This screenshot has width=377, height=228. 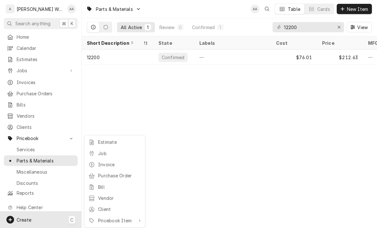 I want to click on div: Bill, so click(x=119, y=186).